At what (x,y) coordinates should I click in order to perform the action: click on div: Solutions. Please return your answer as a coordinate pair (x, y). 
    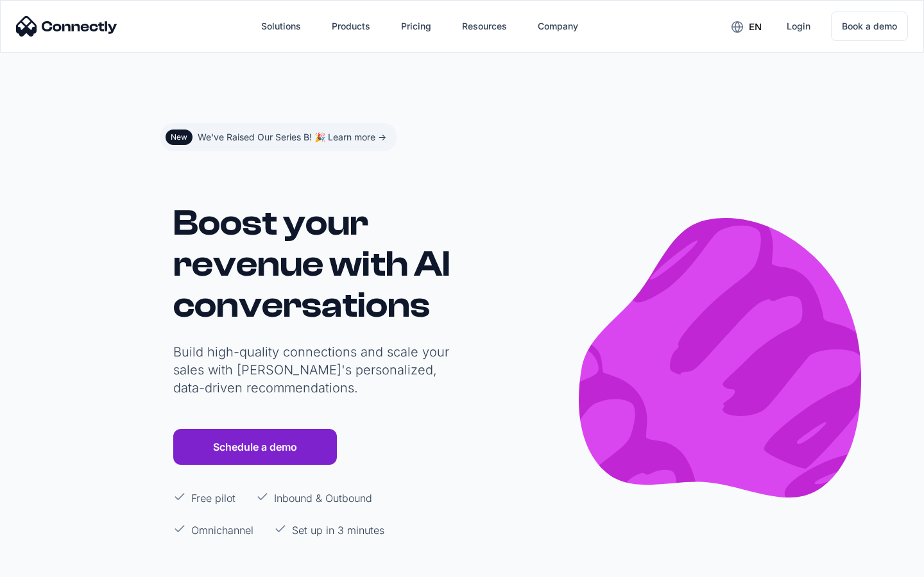
    Looking at the image, I should click on (281, 26).